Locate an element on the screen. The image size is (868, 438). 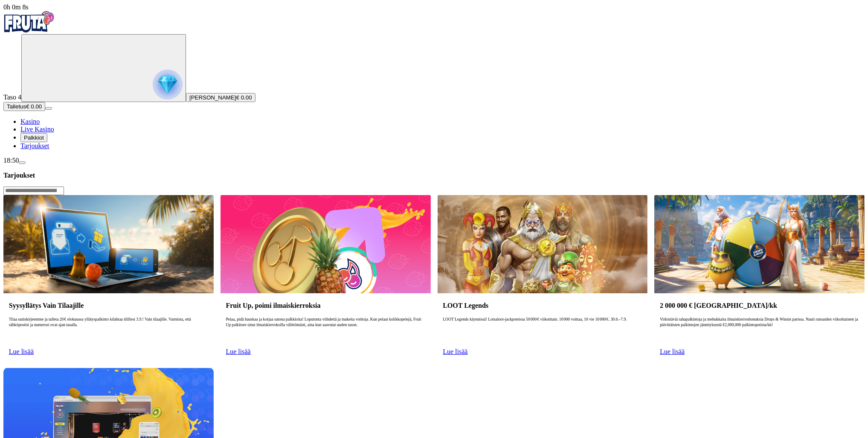
span: 18:50 is located at coordinates (11, 160).